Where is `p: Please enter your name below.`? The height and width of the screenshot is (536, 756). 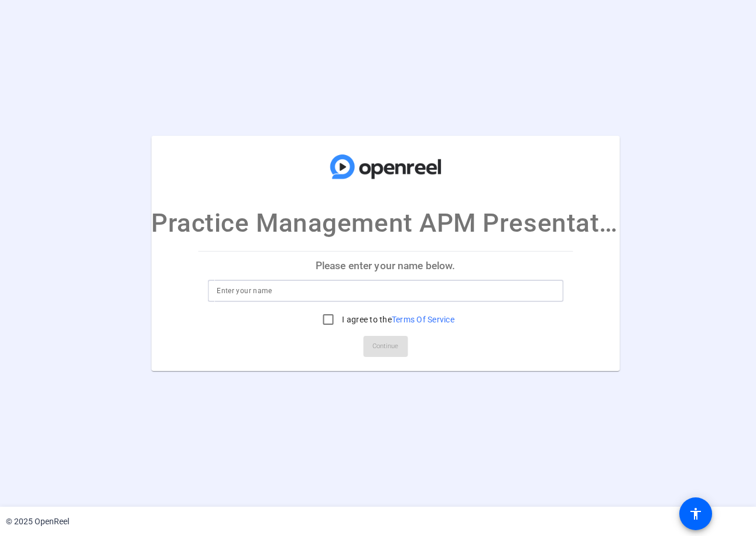
p: Please enter your name below. is located at coordinates (385, 266).